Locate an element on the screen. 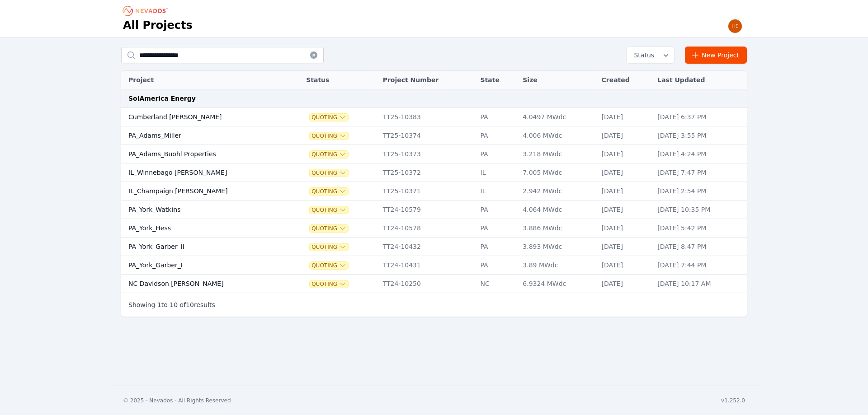 Image resolution: width=868 pixels, height=415 pixels. img: Henar Luque is located at coordinates (735, 26).